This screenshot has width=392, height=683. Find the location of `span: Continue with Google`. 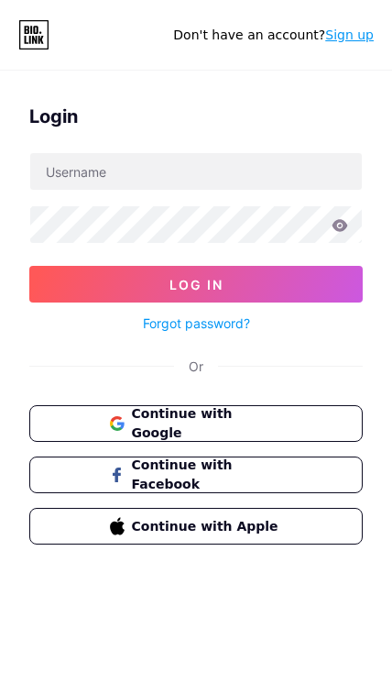

span: Continue with Google is located at coordinates (207, 423).